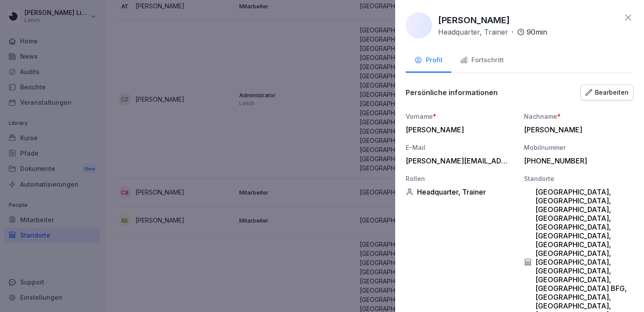 This screenshot has width=644, height=312. I want to click on button: Bearbeiten, so click(607, 93).